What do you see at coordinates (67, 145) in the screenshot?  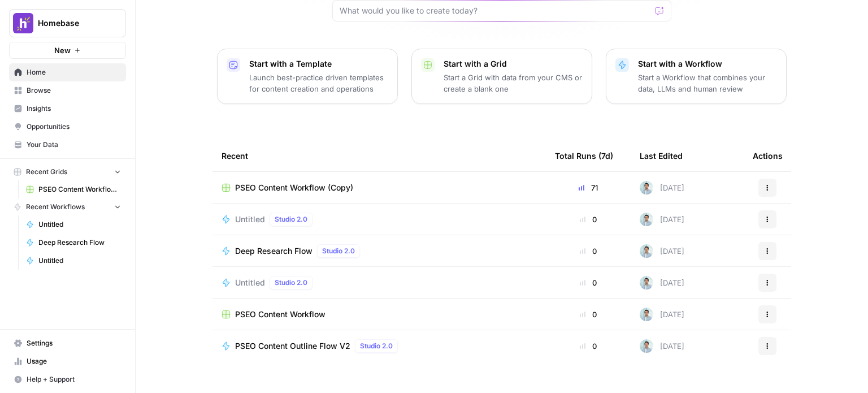 I see `a: Your Data` at bounding box center [67, 145].